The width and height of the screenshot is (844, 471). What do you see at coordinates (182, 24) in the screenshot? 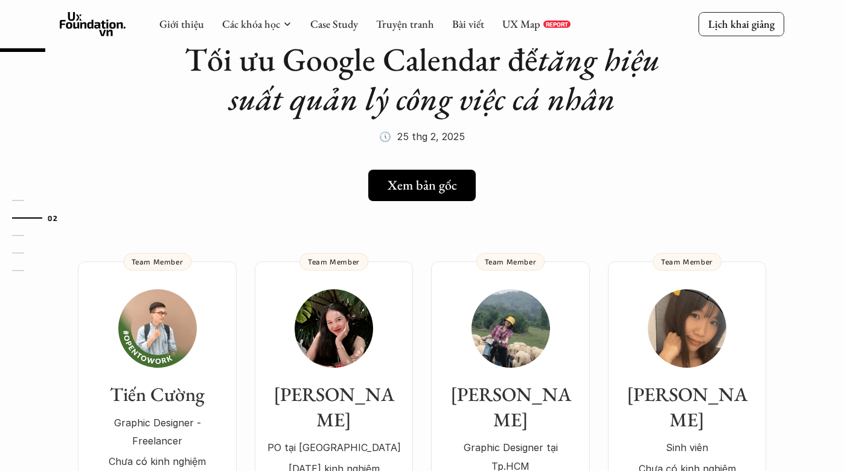
I see `a: Giới thiệu` at bounding box center [182, 24].